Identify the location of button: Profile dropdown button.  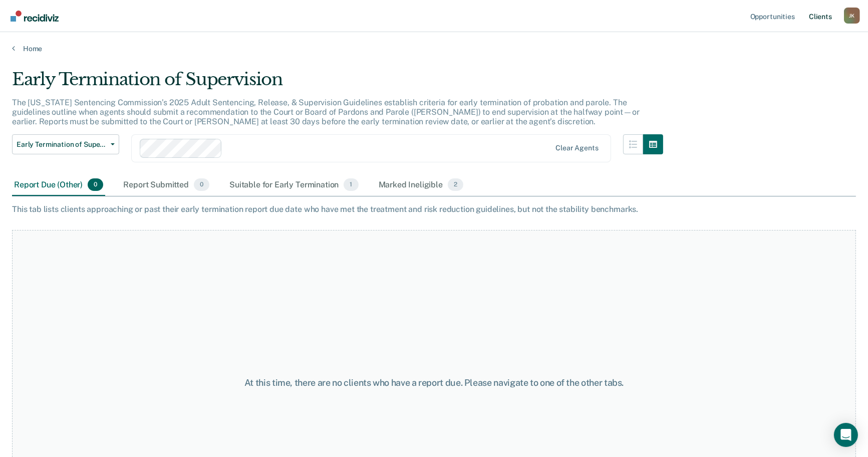
(852, 16).